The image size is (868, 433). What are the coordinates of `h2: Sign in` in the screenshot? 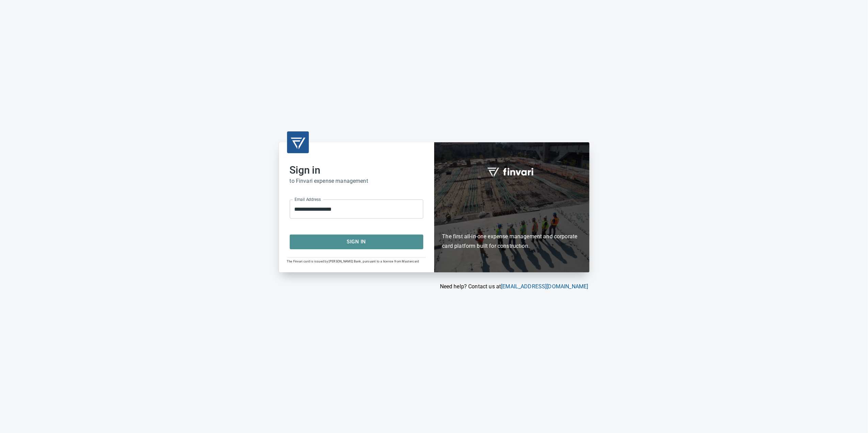 It's located at (357, 170).